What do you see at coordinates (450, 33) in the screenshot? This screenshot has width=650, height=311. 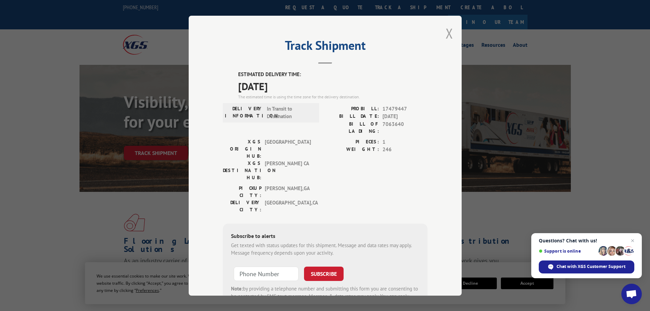 I see `button: Close modal` at bounding box center [450, 33].